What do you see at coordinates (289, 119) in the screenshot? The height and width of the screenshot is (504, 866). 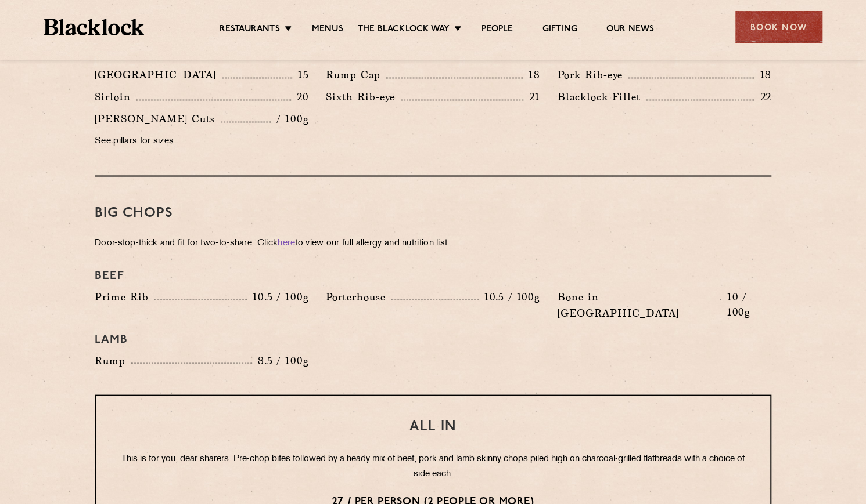 I see `p: / 100g` at bounding box center [289, 119].